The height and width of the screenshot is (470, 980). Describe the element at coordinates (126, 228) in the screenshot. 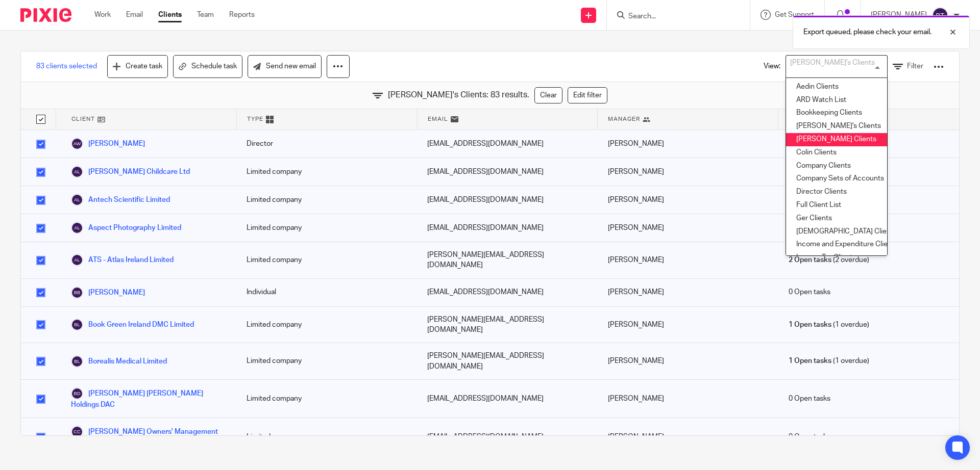

I see `a: Aspect Photography Limited` at that location.